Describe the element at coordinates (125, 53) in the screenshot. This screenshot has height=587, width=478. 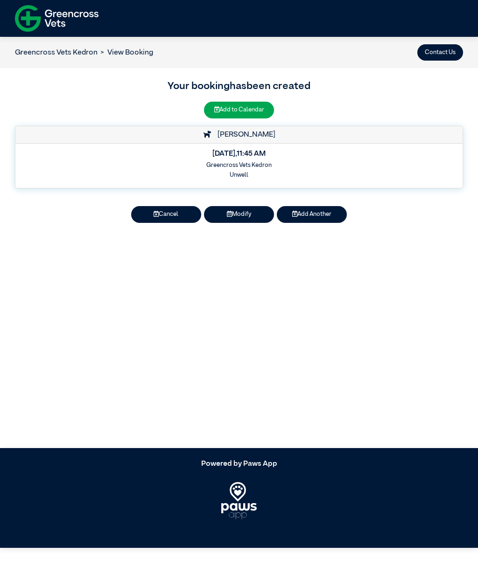
I see `li: View Booking` at that location.